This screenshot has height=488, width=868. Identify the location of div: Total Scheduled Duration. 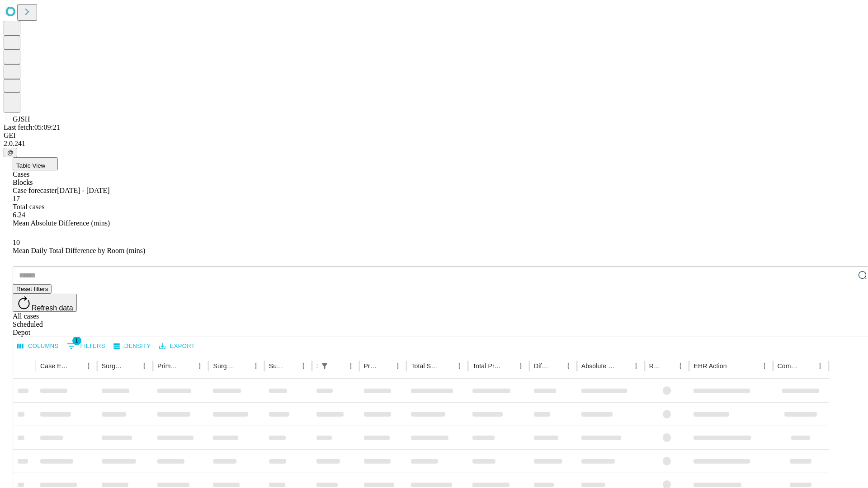
(425, 365).